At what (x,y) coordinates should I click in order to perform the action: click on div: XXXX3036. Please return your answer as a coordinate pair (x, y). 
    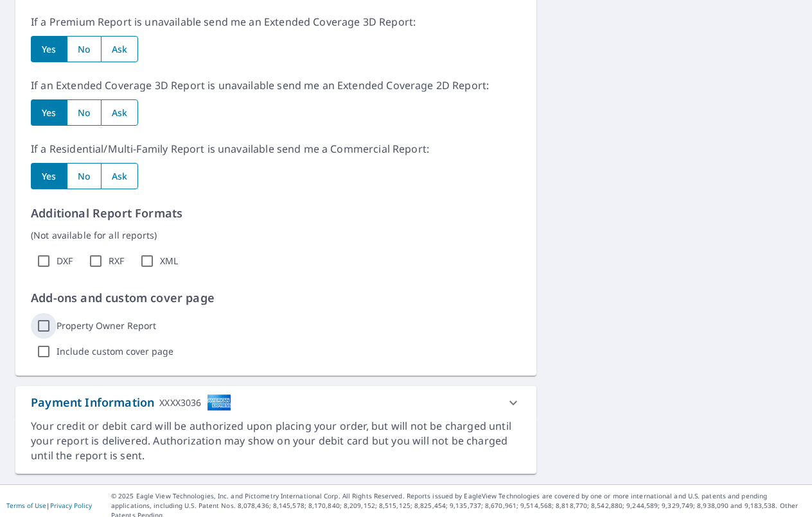
    Looking at the image, I should click on (180, 402).